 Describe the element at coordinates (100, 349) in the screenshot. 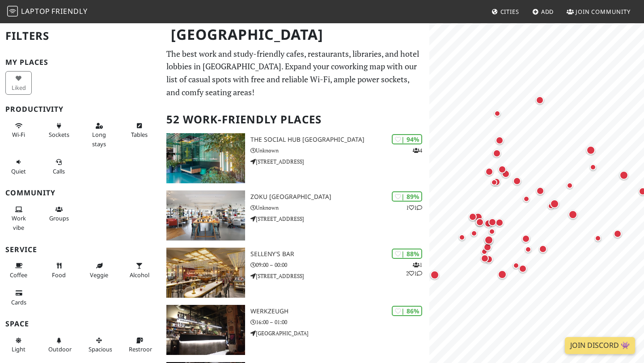

I see `span: Spacious` at that location.